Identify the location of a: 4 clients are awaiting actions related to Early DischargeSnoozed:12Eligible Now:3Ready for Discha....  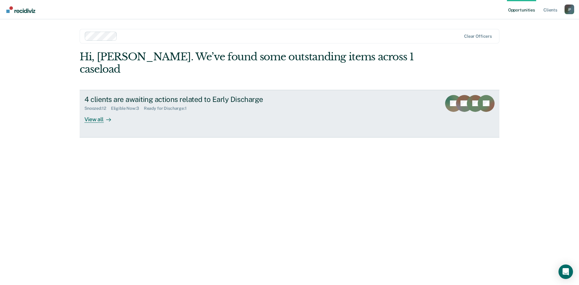
(290, 114).